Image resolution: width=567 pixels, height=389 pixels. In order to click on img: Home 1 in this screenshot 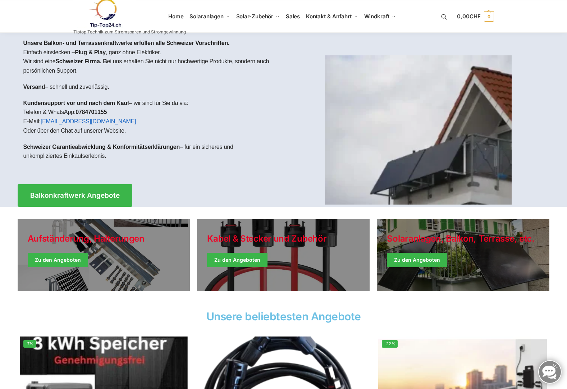, I will do `click(418, 130)`.